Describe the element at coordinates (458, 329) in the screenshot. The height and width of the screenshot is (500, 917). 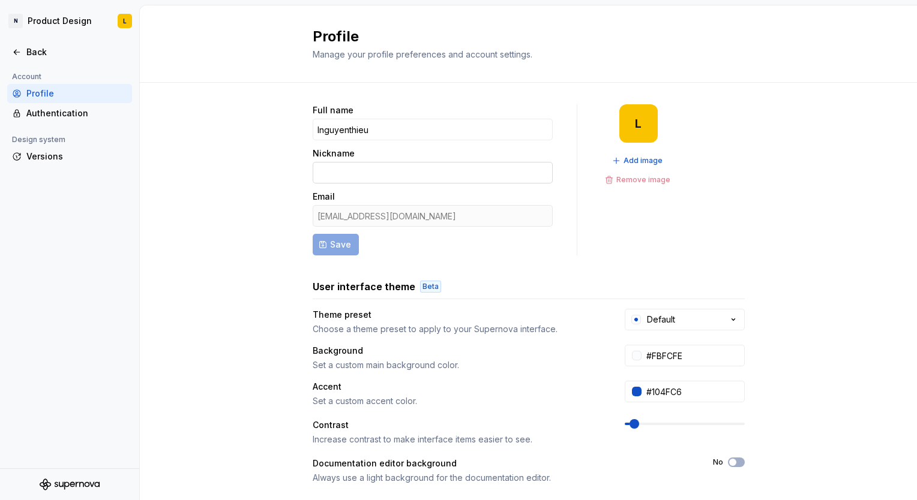
I see `div: Choose a theme preset to apply to your Supernova interface.` at that location.